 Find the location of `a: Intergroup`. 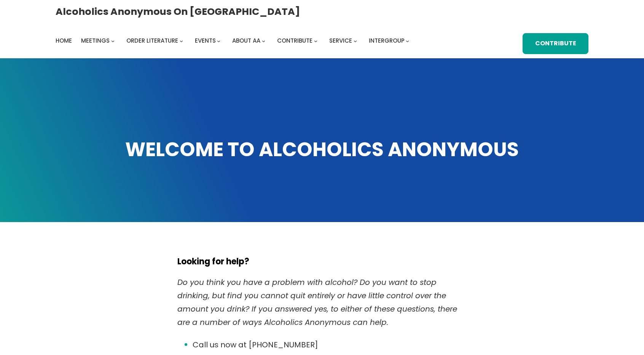

a: Intergroup is located at coordinates (386, 41).